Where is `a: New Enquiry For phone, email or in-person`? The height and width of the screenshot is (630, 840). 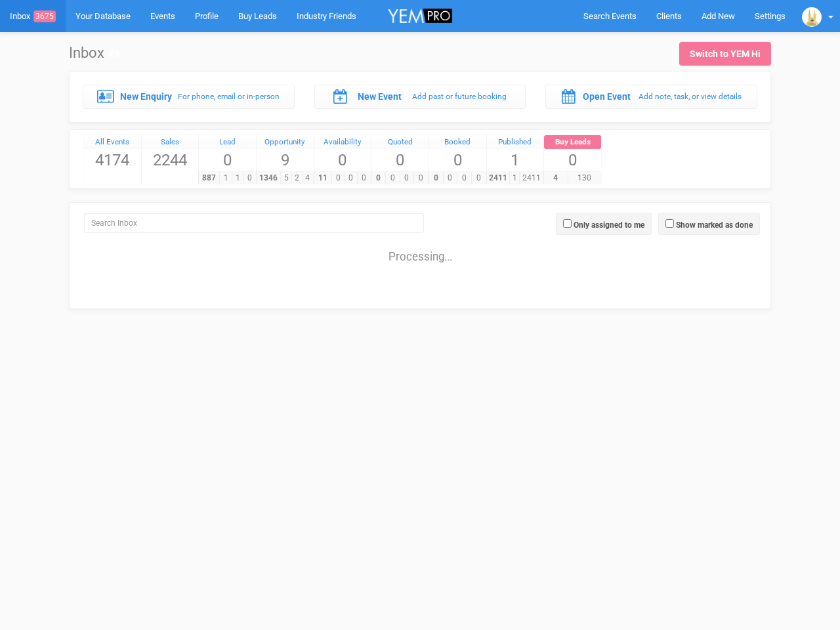
a: New Enquiry For phone, email or in-person is located at coordinates (188, 96).